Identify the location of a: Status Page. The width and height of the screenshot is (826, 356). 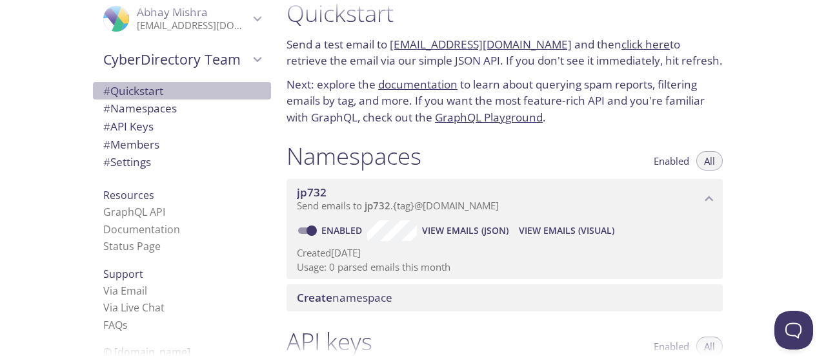
(132, 246).